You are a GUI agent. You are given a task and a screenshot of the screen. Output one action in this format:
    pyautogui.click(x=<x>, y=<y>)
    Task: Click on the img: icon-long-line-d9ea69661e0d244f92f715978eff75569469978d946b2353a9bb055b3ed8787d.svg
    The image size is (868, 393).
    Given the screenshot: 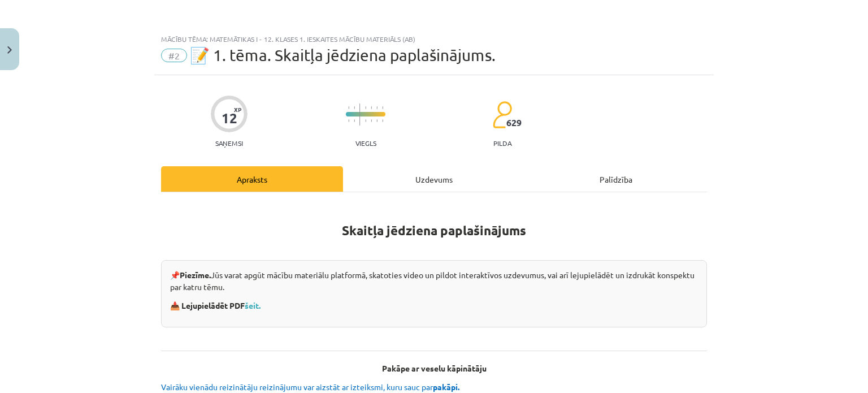 What is the action you would take?
    pyautogui.click(x=360, y=114)
    